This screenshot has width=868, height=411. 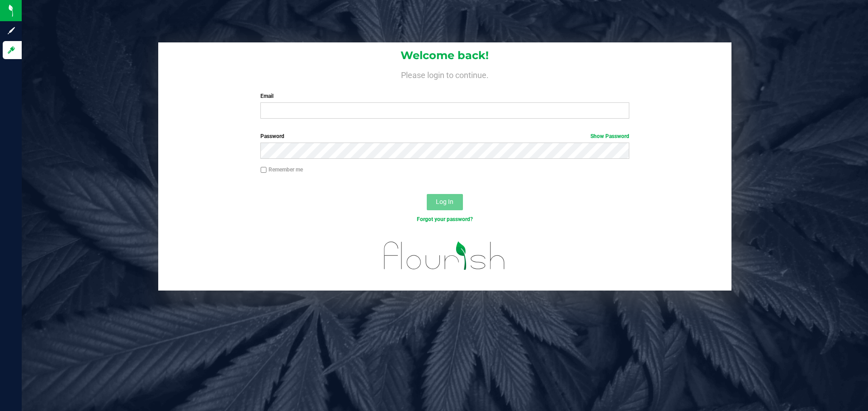 What do you see at coordinates (281, 169) in the screenshot?
I see `label: Remember me` at bounding box center [281, 169].